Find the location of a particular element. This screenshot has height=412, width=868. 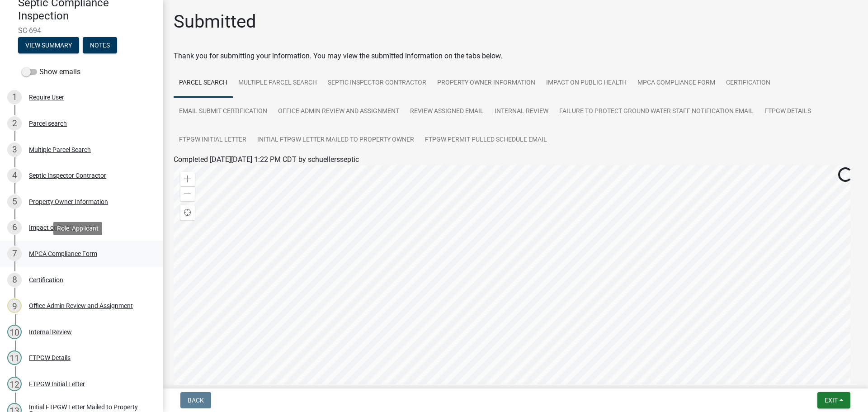

a: Initial FTPGW Letter Mailed to Property Owner is located at coordinates (336, 140).